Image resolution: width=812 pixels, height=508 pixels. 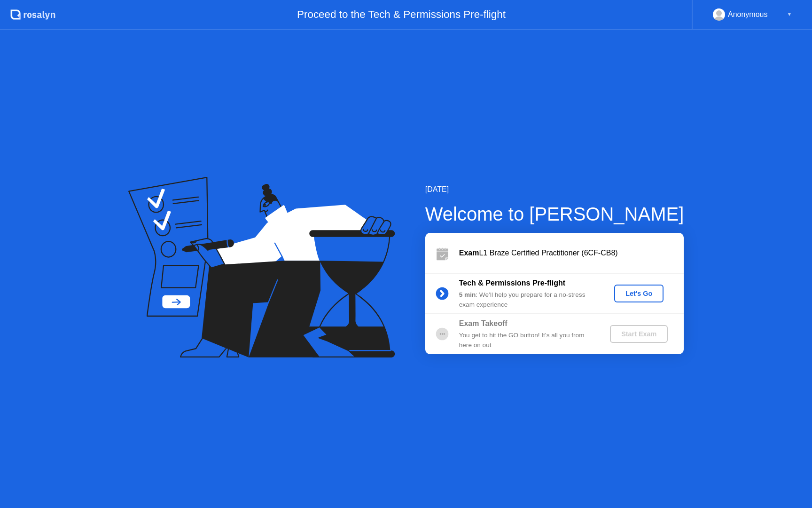 I want to click on div: : We’ll help you prepare for a no-stress exam experience, so click(x=527, y=299).